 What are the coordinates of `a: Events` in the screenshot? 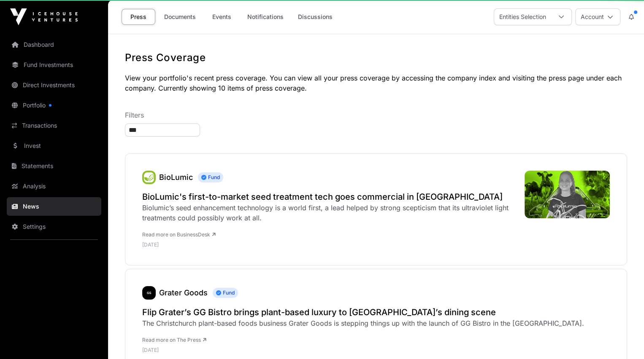 It's located at (222, 17).